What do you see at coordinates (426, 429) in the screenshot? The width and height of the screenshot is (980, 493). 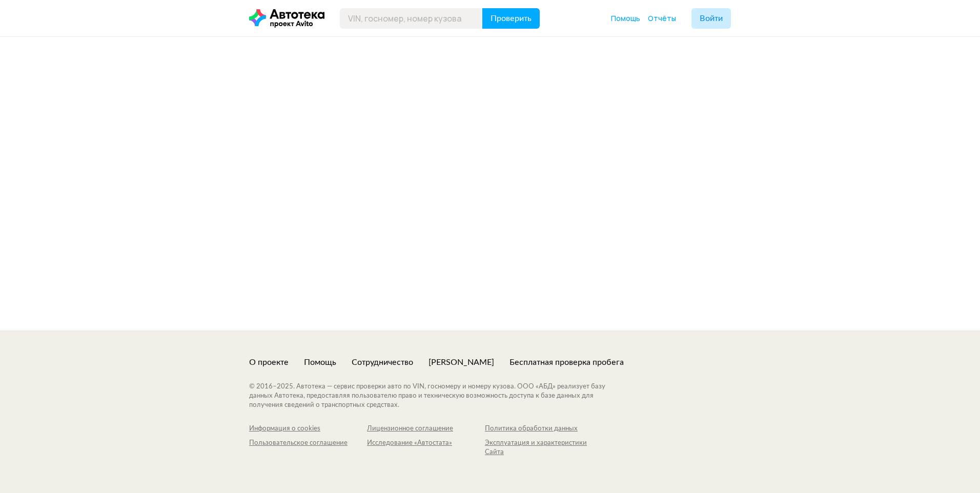 I see `div: Лицензионное соглашение` at bounding box center [426, 429].